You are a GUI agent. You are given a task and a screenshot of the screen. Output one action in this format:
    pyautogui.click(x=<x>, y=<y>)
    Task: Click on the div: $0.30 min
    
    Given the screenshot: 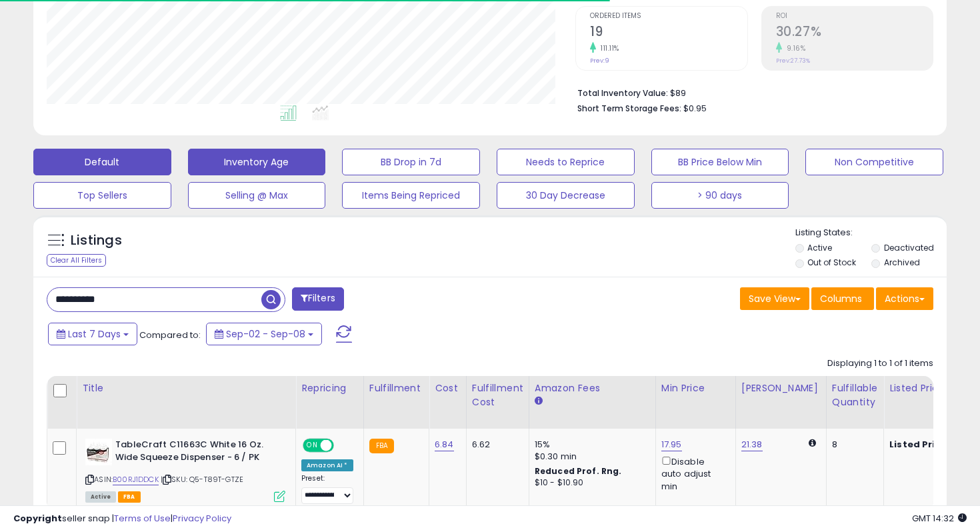 What is the action you would take?
    pyautogui.click(x=590, y=457)
    